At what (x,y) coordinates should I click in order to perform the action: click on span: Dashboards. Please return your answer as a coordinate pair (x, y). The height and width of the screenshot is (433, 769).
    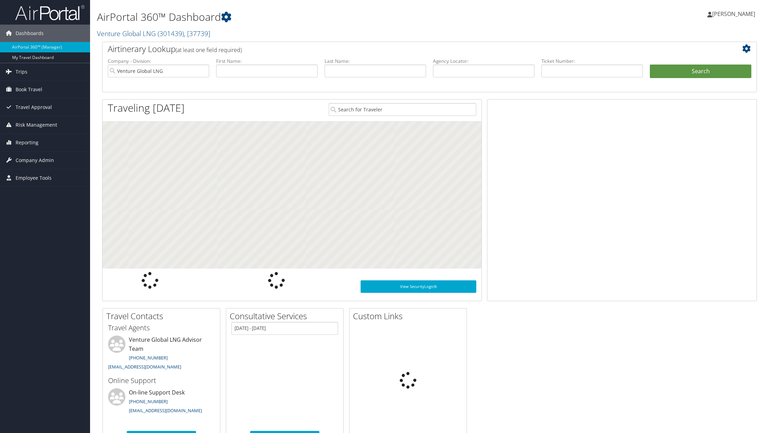
    Looking at the image, I should click on (29, 33).